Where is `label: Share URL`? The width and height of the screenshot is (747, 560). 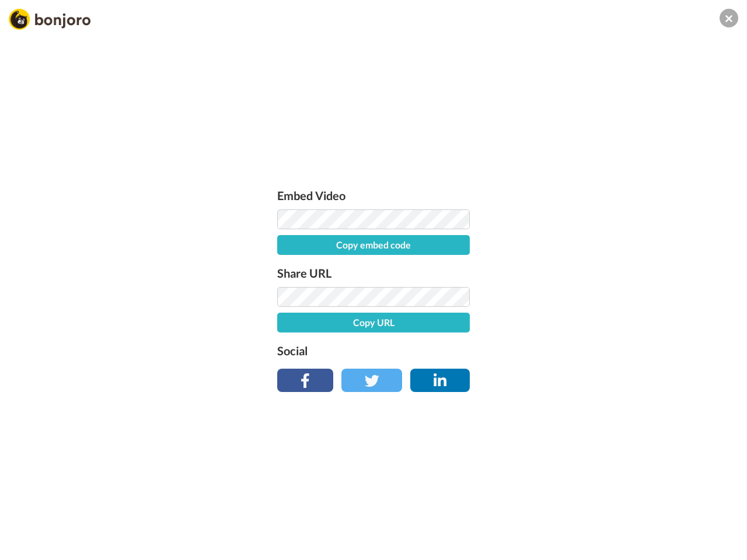
label: Share URL is located at coordinates (374, 273).